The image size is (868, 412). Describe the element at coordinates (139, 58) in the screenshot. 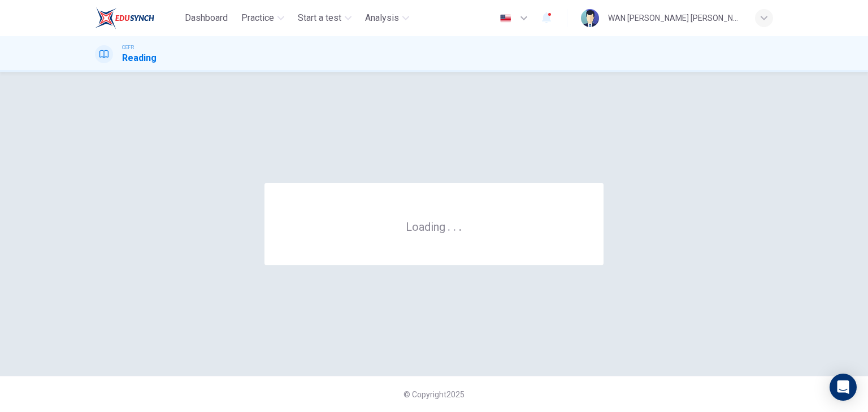

I see `h1: Reading` at that location.